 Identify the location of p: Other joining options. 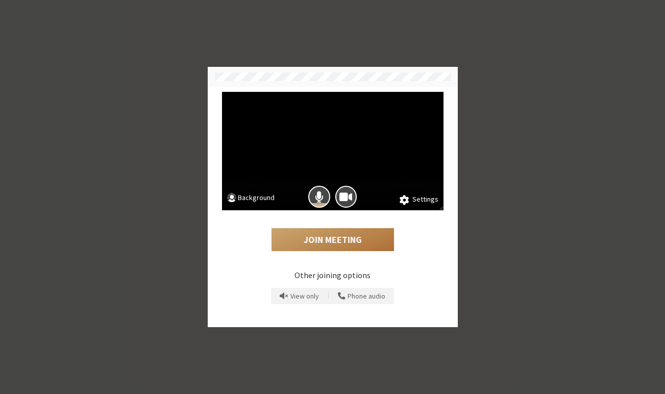
(333, 275).